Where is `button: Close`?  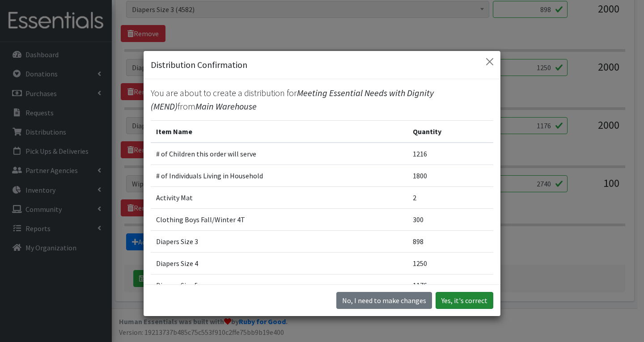
button: Close is located at coordinates (490, 62).